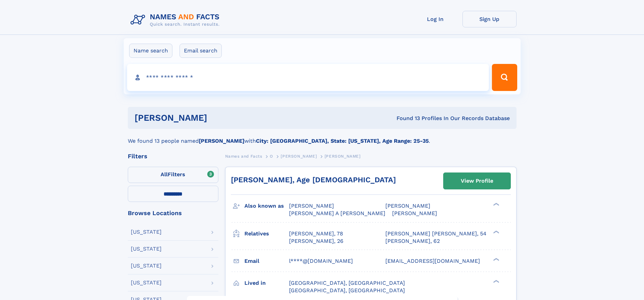 The image size is (644, 300). I want to click on h3: Email, so click(267, 261).